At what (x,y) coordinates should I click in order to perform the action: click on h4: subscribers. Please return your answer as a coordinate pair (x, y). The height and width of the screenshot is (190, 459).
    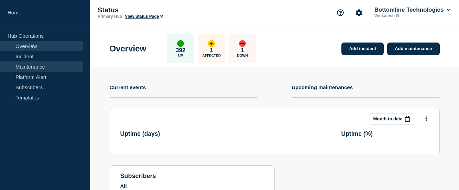
    Looking at the image, I should click on (192, 176).